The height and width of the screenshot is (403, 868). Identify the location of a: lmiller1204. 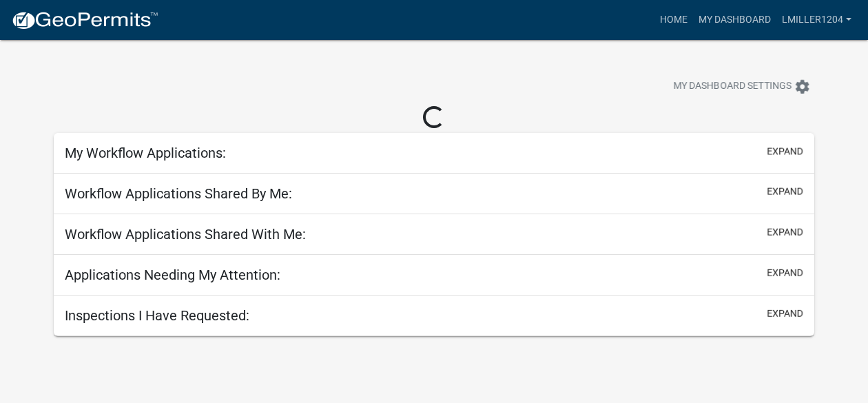
(817, 20).